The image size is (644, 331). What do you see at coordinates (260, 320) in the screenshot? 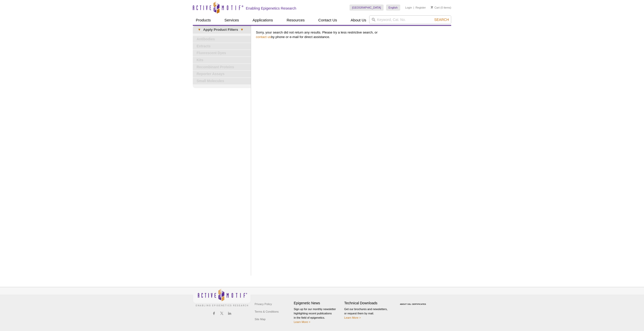
I see `a: Site Map` at bounding box center [260, 320].